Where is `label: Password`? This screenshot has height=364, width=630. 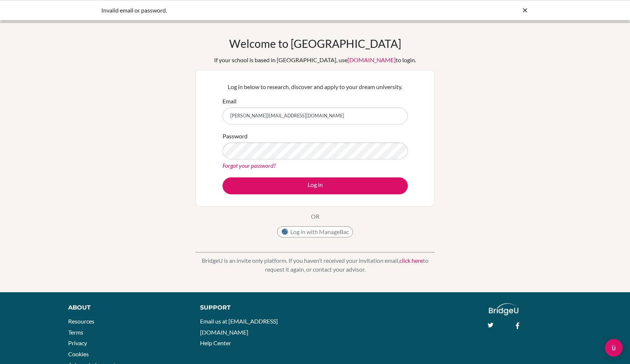
label: Password is located at coordinates (235, 136).